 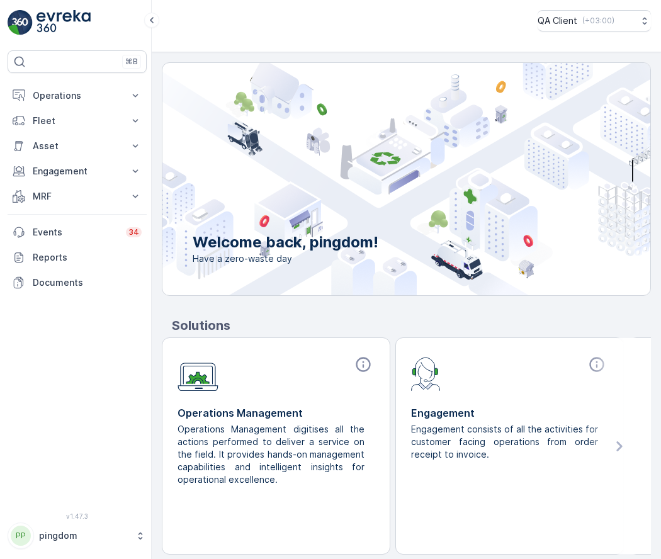 I want to click on img: logo_light-DOdMpM7g.png, so click(x=64, y=23).